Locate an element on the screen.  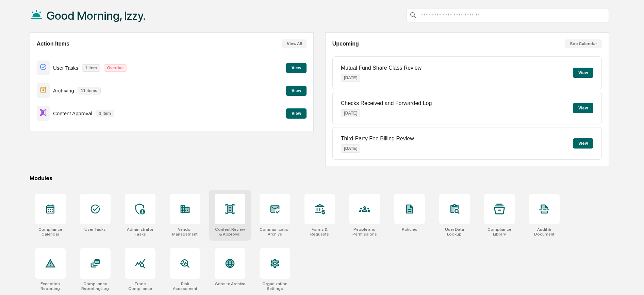
div: Forms & Requests is located at coordinates (320, 232).